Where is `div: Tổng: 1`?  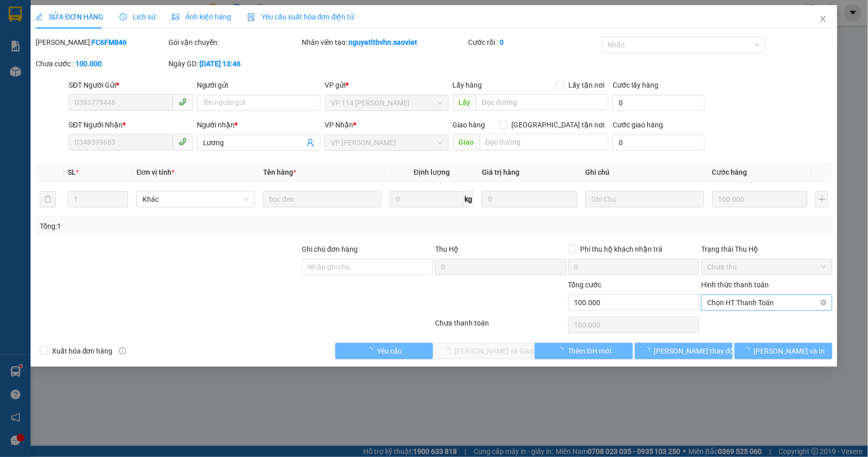
div: Tổng: 1 is located at coordinates (187, 226).